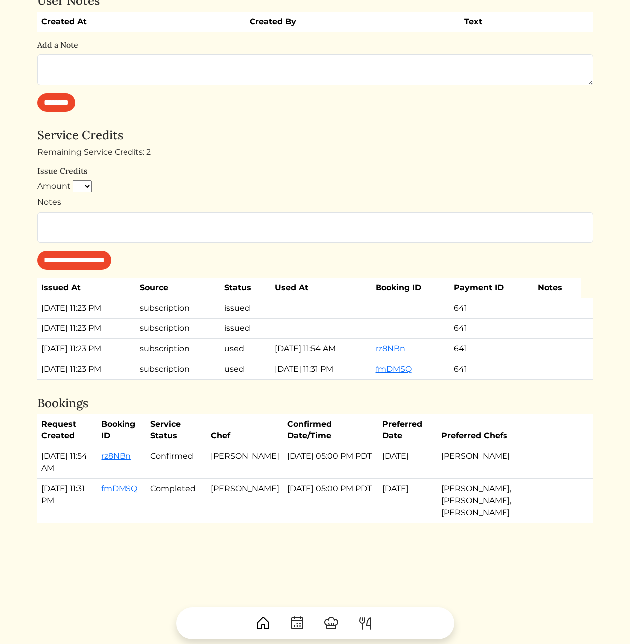 Image resolution: width=630 pixels, height=644 pixels. What do you see at coordinates (176, 430) in the screenshot?
I see `th: Service Status` at bounding box center [176, 430].